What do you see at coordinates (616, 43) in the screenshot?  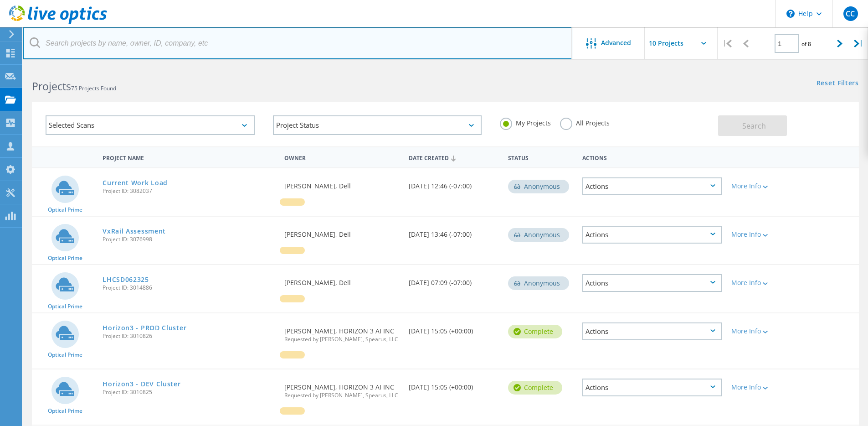 I see `span: Advanced` at bounding box center [616, 43].